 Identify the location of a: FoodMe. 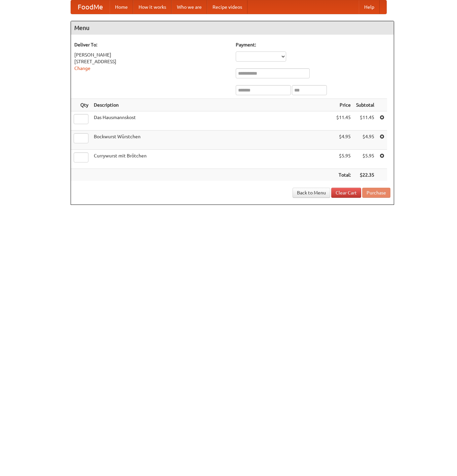
(90, 7).